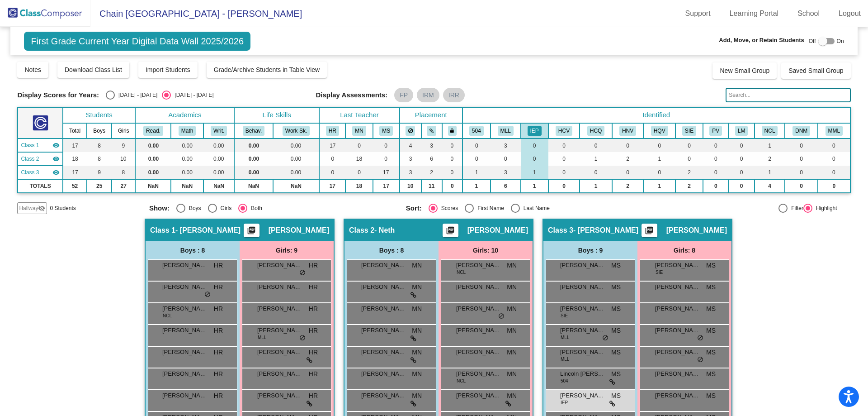 The height and width of the screenshot is (416, 868). I want to click on td: 3, so click(505, 146).